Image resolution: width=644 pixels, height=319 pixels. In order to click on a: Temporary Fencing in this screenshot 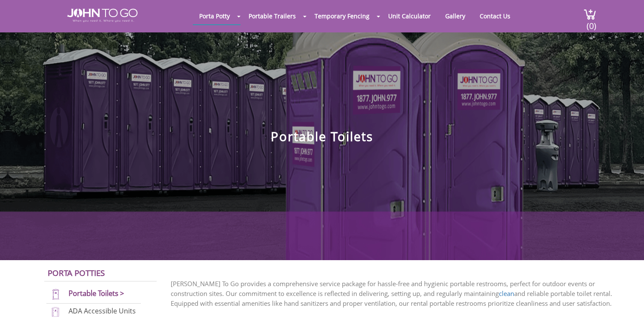, I will do `click(342, 16)`.